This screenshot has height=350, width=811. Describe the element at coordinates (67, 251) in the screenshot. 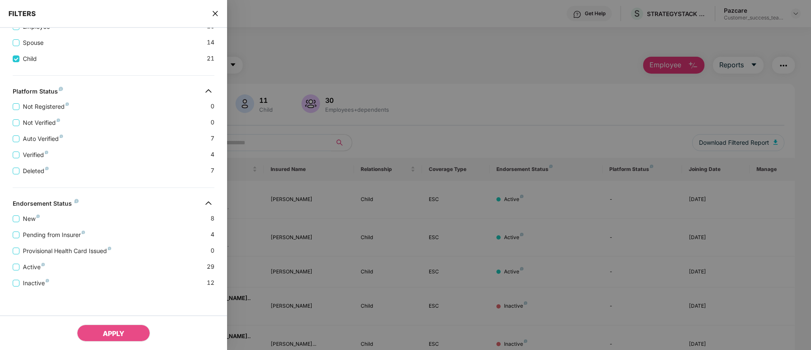

I see `span: Provisional Health Card Issued` at that location.